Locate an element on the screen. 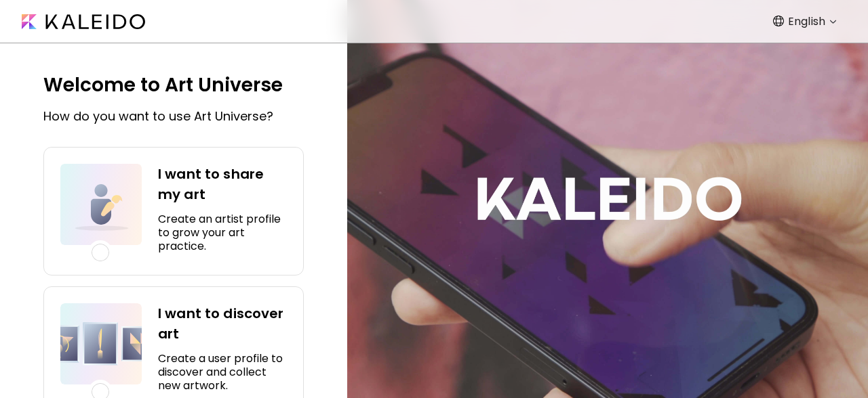  img: Language is located at coordinates (778, 21).